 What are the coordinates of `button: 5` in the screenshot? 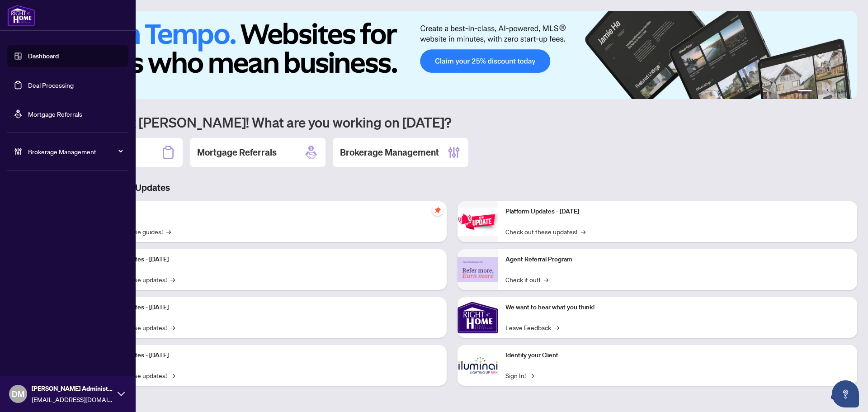 It's located at (839, 92).